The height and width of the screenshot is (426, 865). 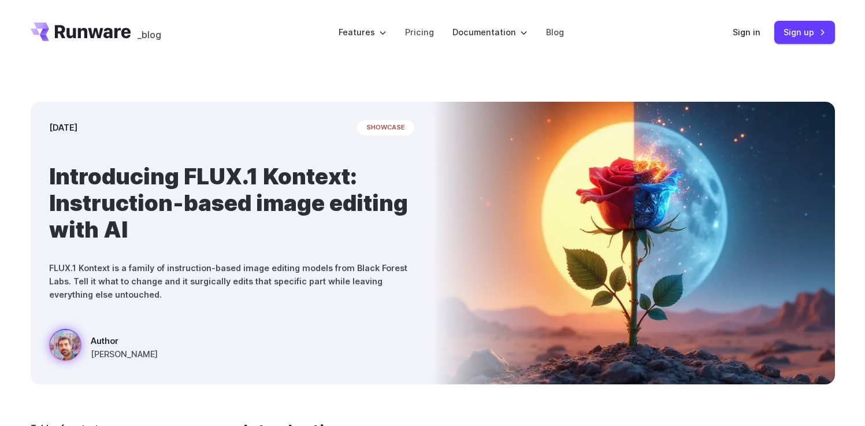 What do you see at coordinates (634, 243) in the screenshot?
I see `img: Surreal rose in a desert landscape, split between day and night with the sun and moon aligned beh...` at bounding box center [634, 243].